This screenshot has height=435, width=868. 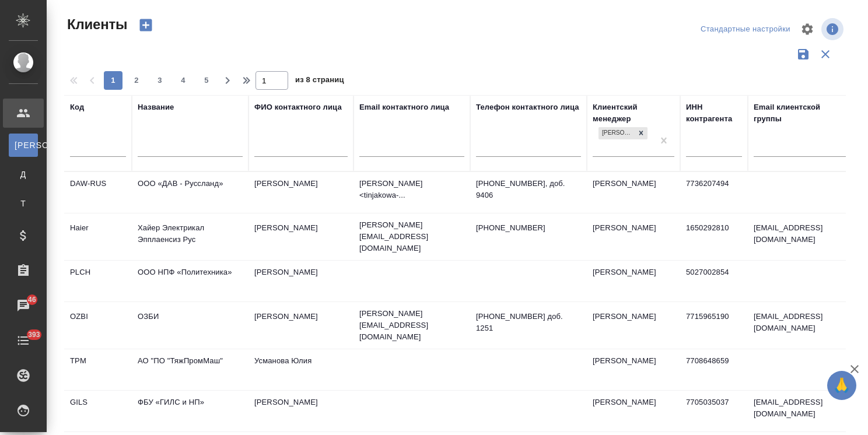 I want to click on td: Haier, so click(x=98, y=237).